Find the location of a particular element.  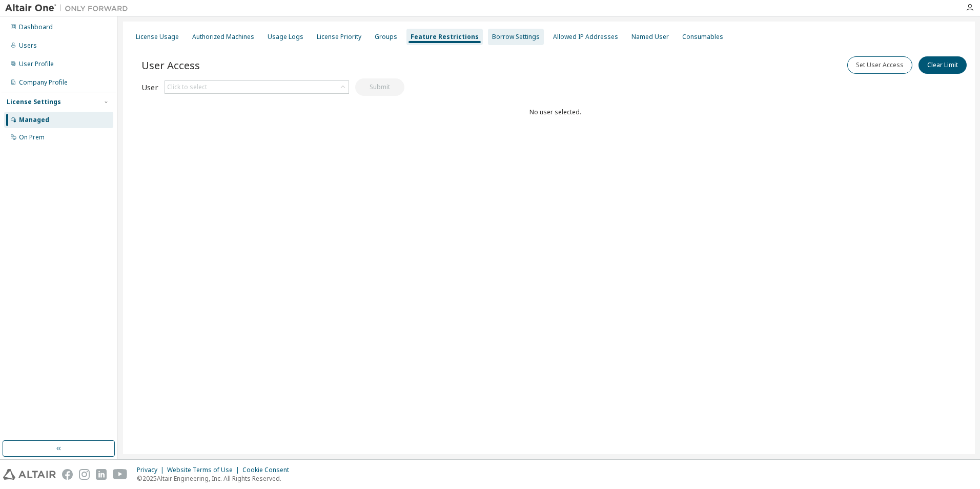

label: User is located at coordinates (150, 87).